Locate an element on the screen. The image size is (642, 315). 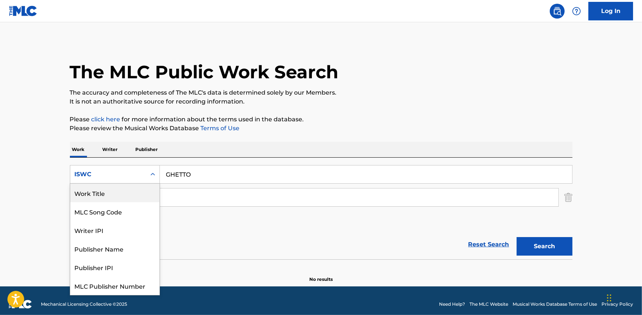
a: Reset Search is located at coordinates (489, 245).